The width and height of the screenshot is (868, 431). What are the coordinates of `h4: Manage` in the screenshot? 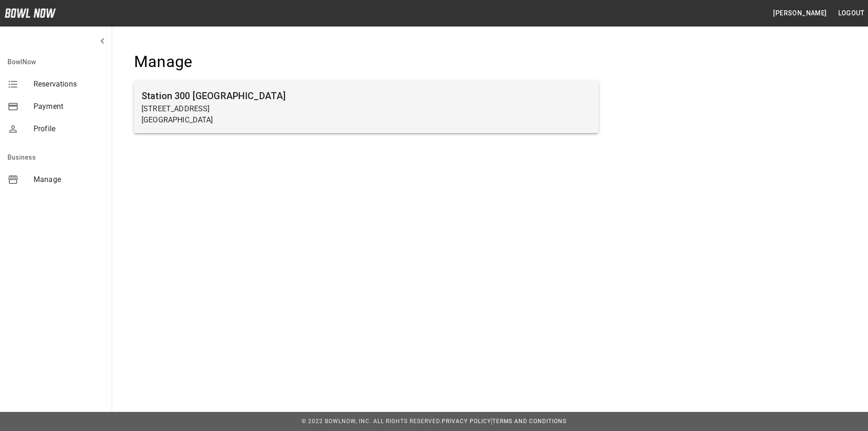 It's located at (366, 62).